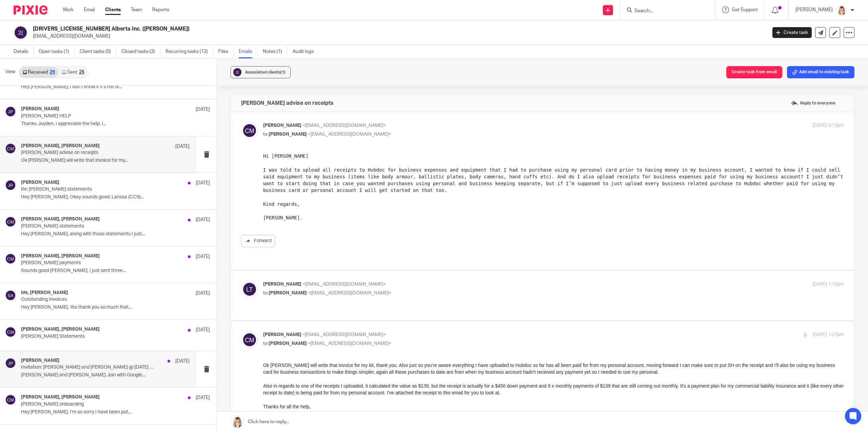 This screenshot has width=868, height=431. What do you see at coordinates (39, 73) in the screenshot?
I see `a: Received29` at bounding box center [39, 73].